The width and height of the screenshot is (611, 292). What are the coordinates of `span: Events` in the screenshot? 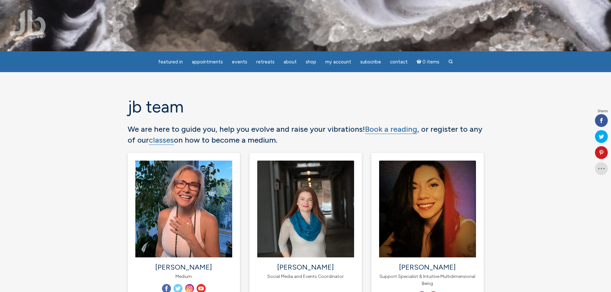 It's located at (240, 62).